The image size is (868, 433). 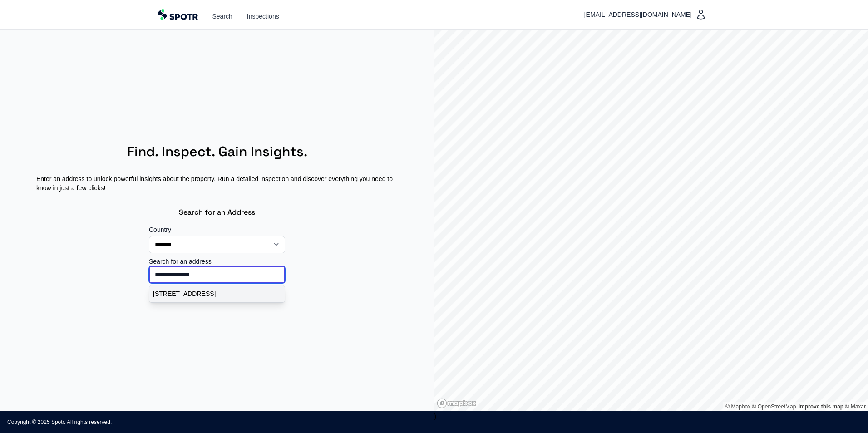 What do you see at coordinates (217, 230) in the screenshot?
I see `label: Country` at bounding box center [217, 230].